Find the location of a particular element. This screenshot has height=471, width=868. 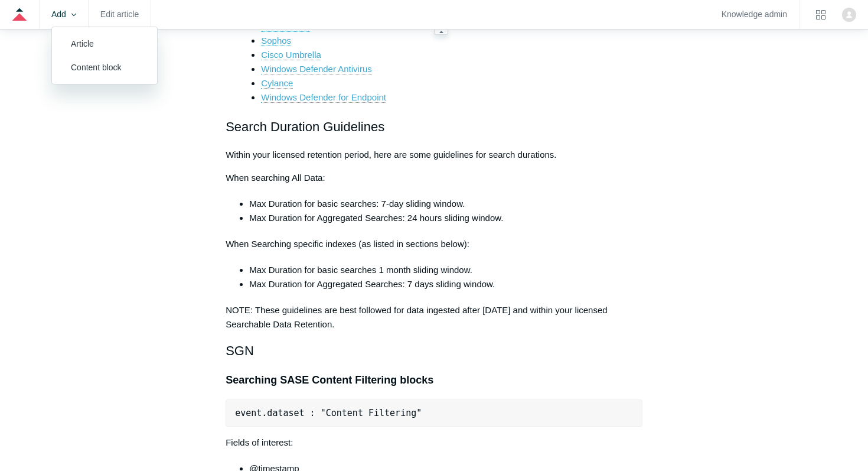

p: When Searching specific indexes (as listed in sections below): is located at coordinates (434, 244).